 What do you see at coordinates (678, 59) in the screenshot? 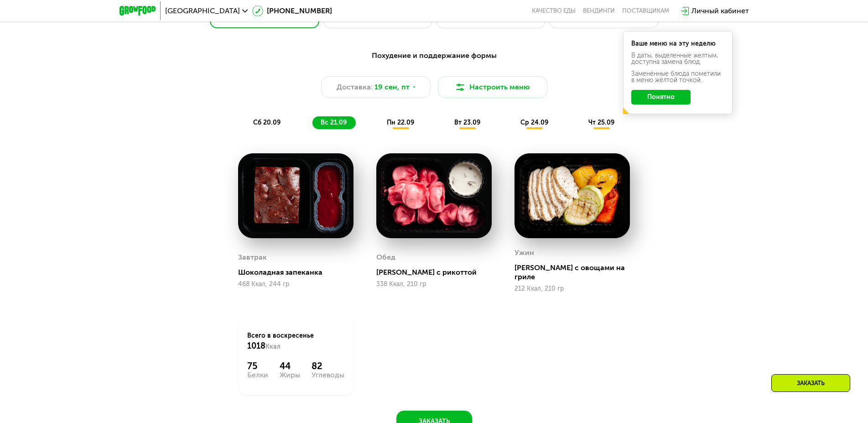
I see `div: В даты, выделенные желтым, доступна замена блюд.` at bounding box center [678, 59].